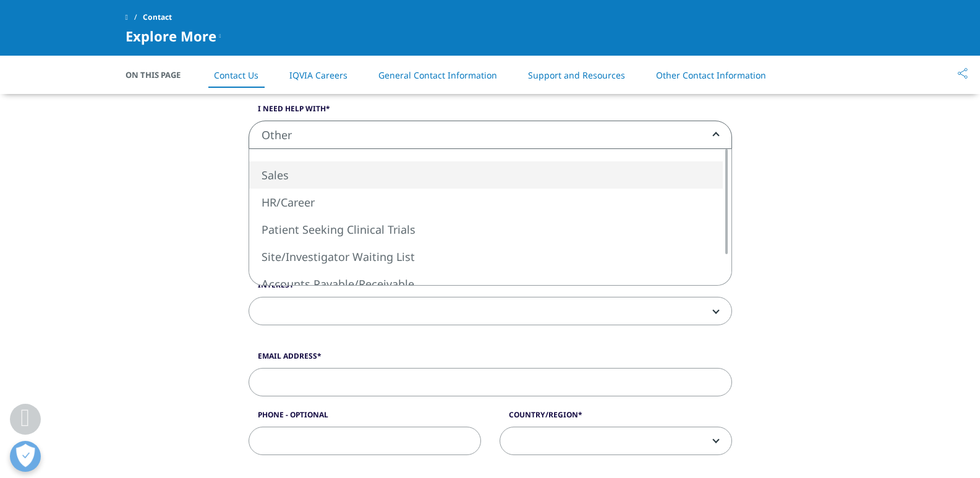 This screenshot has height=478, width=980. I want to click on button: Open Preferences, so click(26, 456).